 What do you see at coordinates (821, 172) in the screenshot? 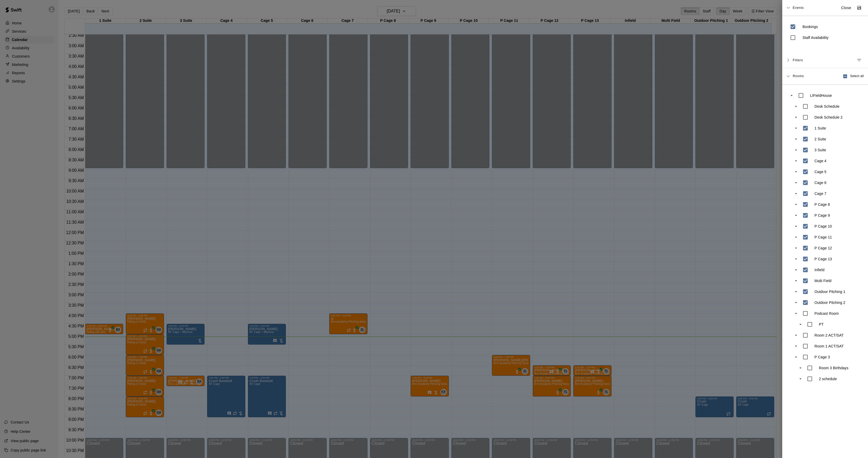
I see `p: Cage 5` at bounding box center [821, 172].